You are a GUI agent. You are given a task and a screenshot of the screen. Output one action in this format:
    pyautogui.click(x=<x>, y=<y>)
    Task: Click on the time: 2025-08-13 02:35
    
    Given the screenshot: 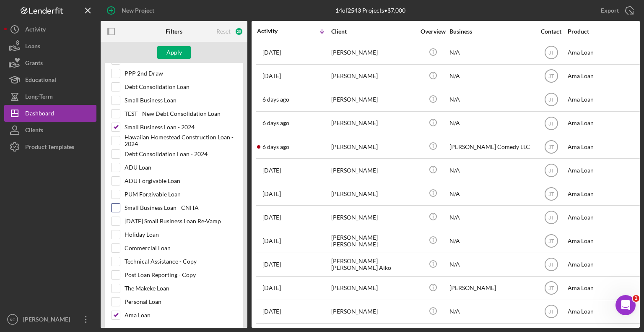 What is the action you would take?
    pyautogui.click(x=272, y=217)
    